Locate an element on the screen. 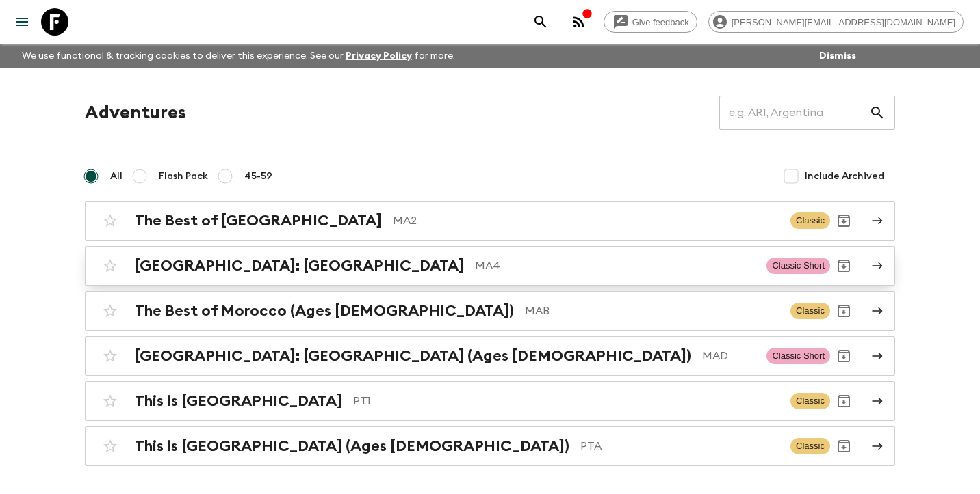 This screenshot has height=494, width=980. a: Give feedback is located at coordinates (650, 22).